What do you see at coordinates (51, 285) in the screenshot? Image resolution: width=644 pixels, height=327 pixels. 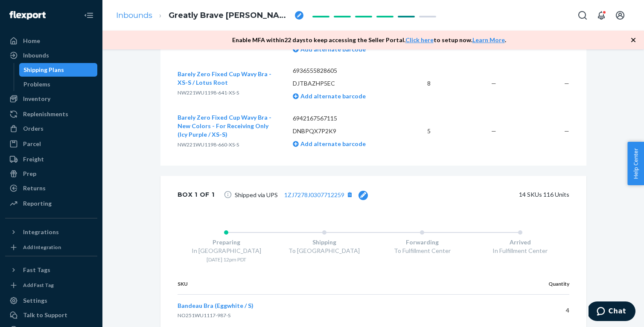 I see `a: Add Fast Tag` at bounding box center [51, 285].